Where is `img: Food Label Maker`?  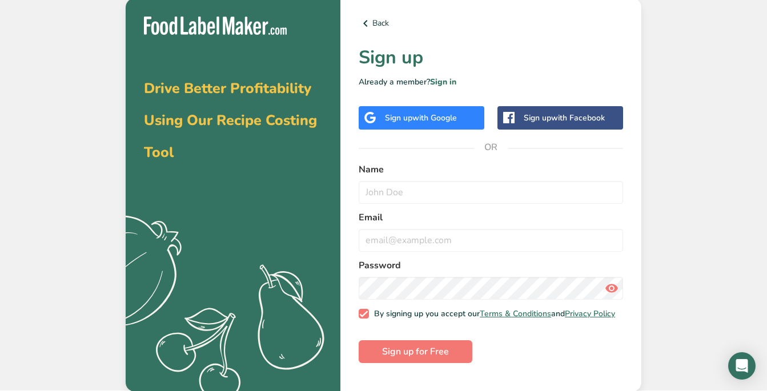 img: Food Label Maker is located at coordinates (215, 26).